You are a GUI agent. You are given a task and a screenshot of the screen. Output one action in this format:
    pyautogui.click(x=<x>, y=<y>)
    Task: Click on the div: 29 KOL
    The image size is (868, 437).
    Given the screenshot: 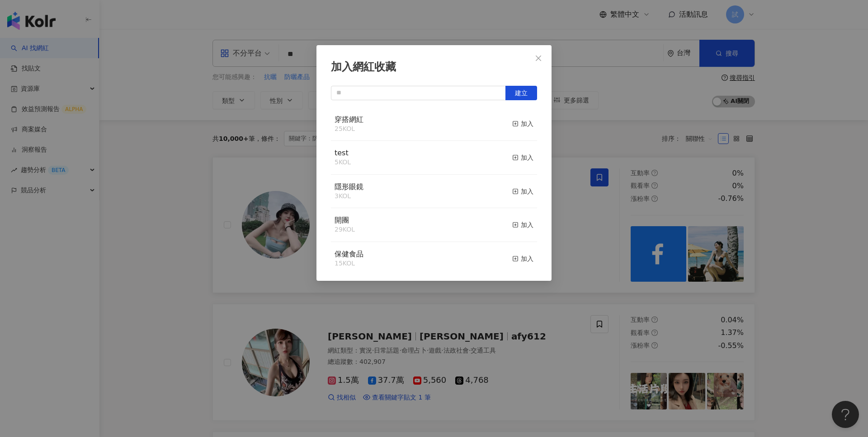 What is the action you would take?
    pyautogui.click(x=345, y=230)
    